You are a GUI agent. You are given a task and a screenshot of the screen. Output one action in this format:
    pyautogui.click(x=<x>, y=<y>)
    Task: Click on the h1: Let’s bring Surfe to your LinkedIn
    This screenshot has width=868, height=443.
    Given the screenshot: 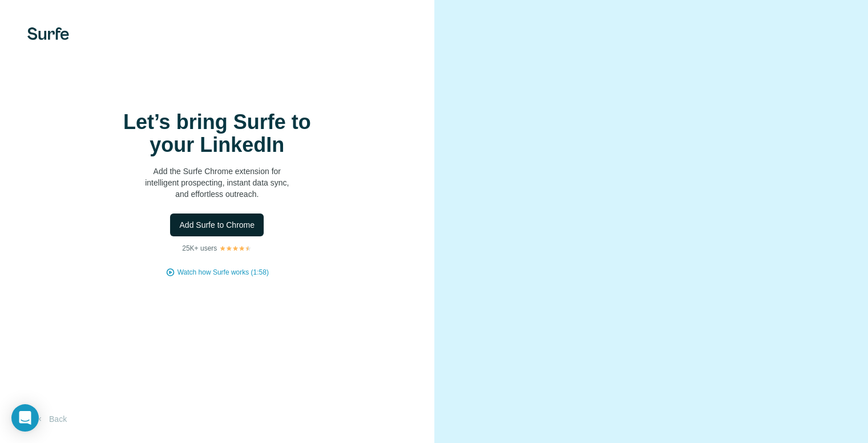 What is the action you would take?
    pyautogui.click(x=216, y=134)
    